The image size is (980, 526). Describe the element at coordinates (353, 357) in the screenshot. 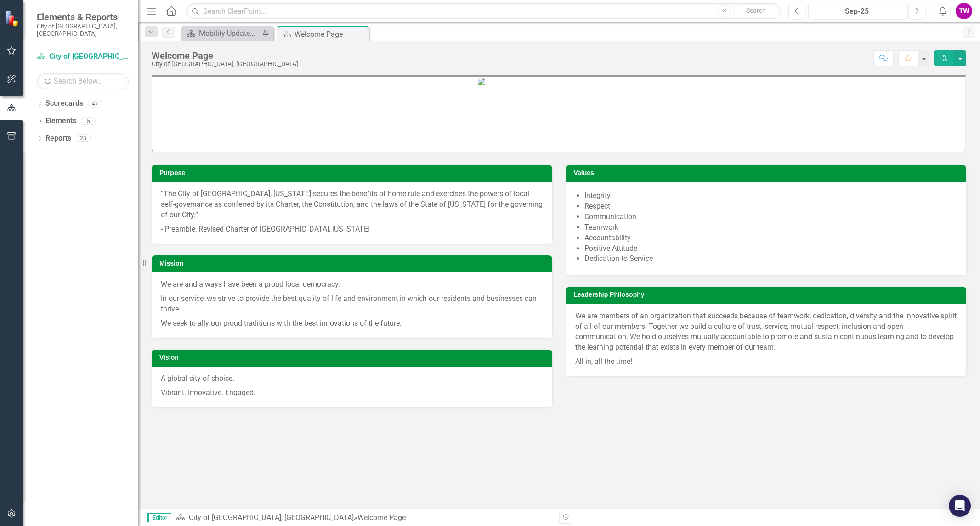

I see `h3: Vision` at that location.